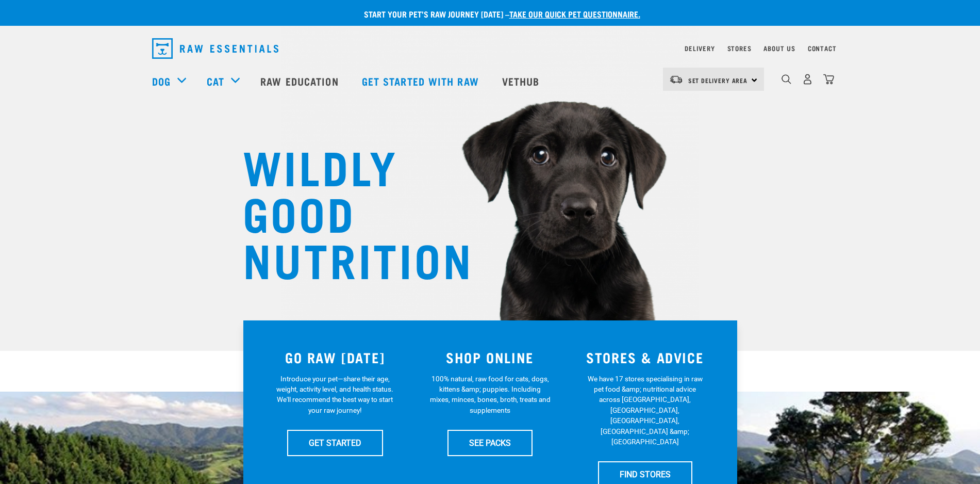 This screenshot has width=980, height=484. Describe the element at coordinates (808, 79) in the screenshot. I see `img: user.png` at that location.